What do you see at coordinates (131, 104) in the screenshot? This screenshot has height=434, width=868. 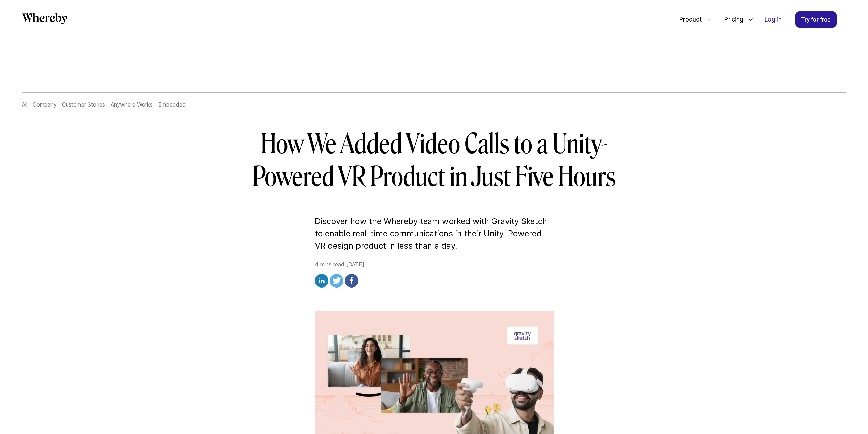 I see `a: Anywhere Works` at bounding box center [131, 104].